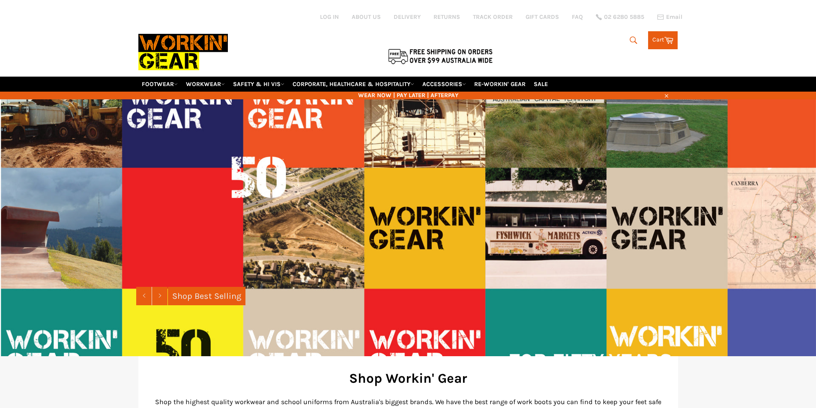 This screenshot has width=816, height=408. I want to click on a: DELIVERY, so click(407, 17).